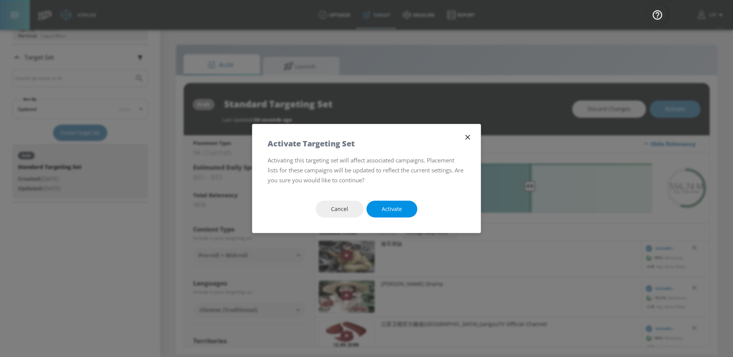 The width and height of the screenshot is (733, 357). What do you see at coordinates (367, 170) in the screenshot?
I see `p: Activating this targeting set will affect associated campaigns. Placement lists for these campaig...` at bounding box center [367, 170].